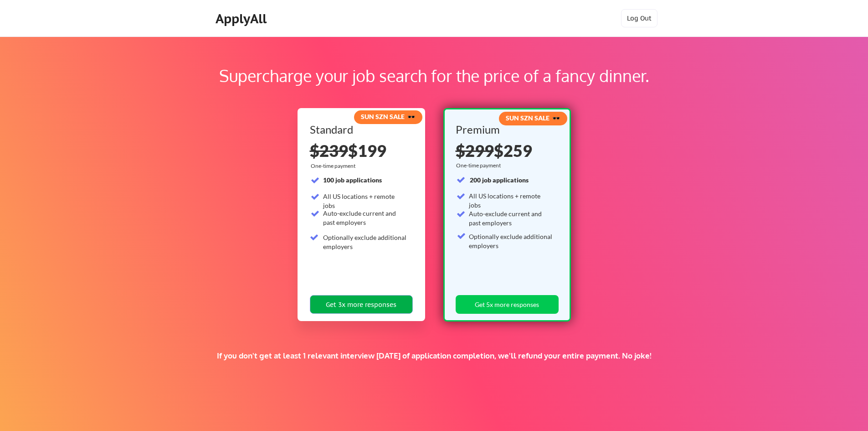 The width and height of the screenshot is (868, 431). What do you see at coordinates (359, 130) in the screenshot?
I see `div: Standard` at bounding box center [359, 130].